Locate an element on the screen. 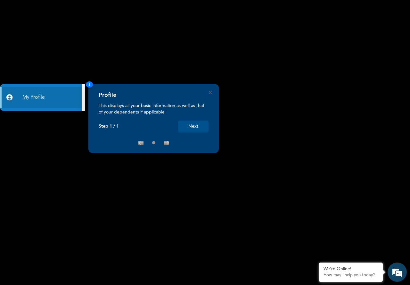  p: This displays all your basic information as well as that of your dependents if applicable is located at coordinates (154, 109).